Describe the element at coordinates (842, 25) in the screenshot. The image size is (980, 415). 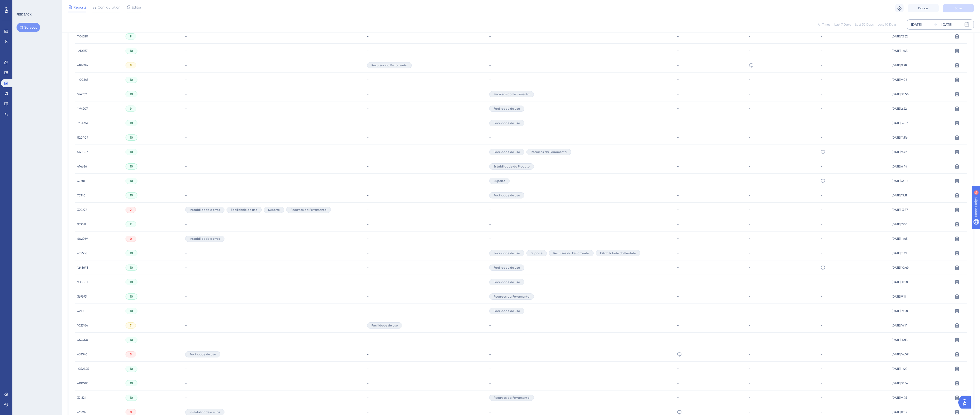
I see `div: Last 7 Days` at that location.